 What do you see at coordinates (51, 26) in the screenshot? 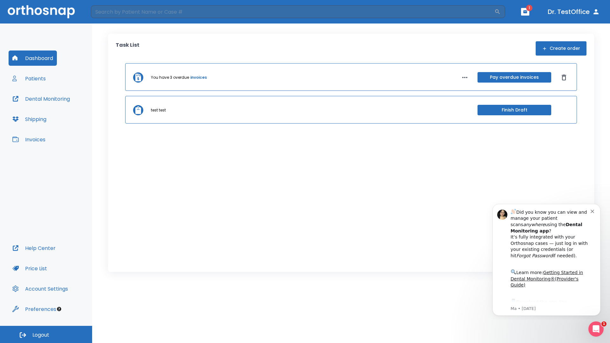
I see `i: anywhere` at bounding box center [51, 26].